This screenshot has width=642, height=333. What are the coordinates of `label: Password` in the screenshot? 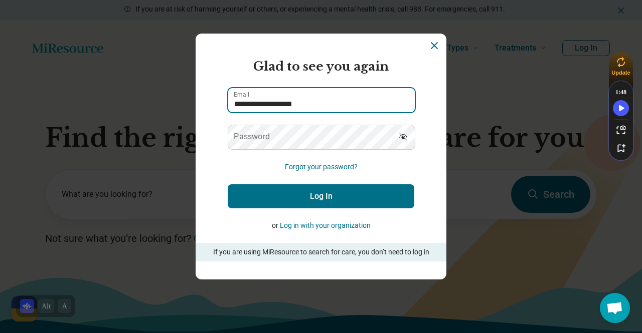 It's located at (252, 137).